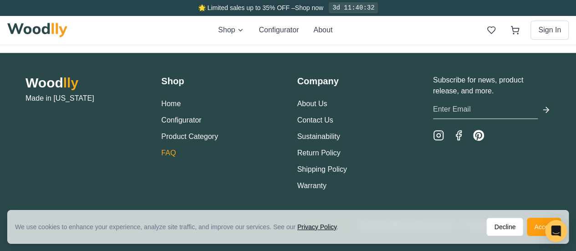 This screenshot has width=576, height=251. I want to click on a: Contact Us, so click(315, 120).